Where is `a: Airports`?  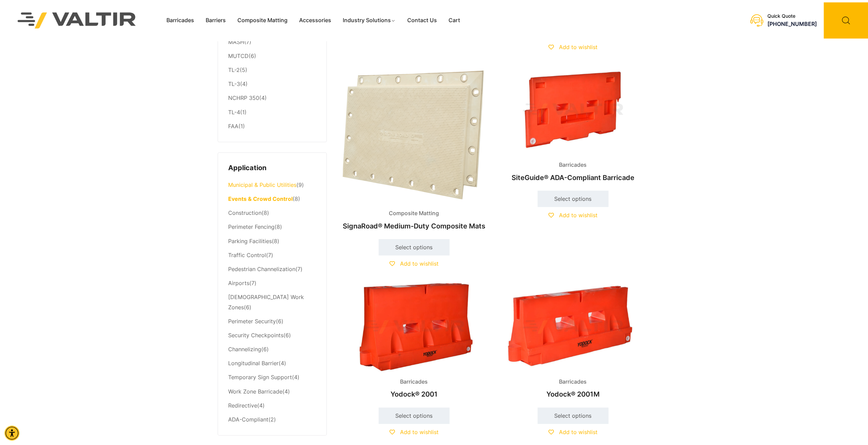
a: Airports is located at coordinates (238, 283).